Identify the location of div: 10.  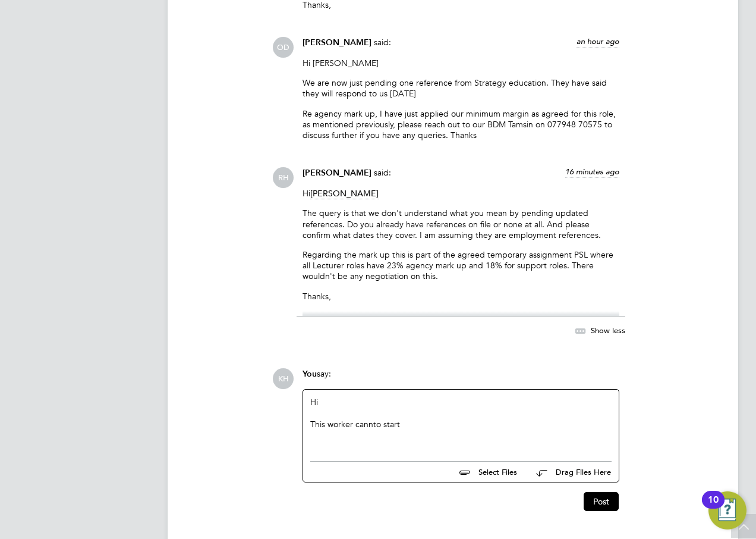
(713, 508).